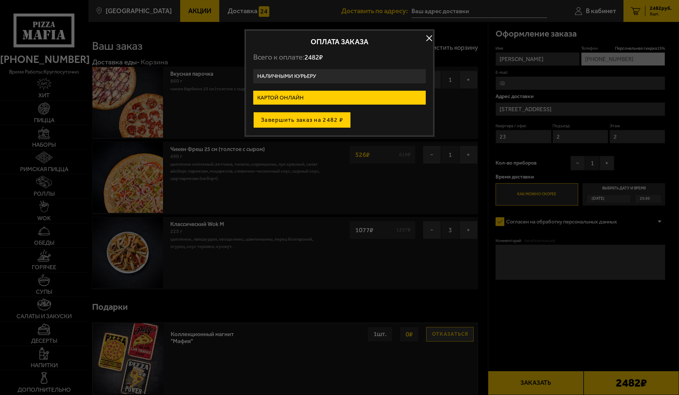  What do you see at coordinates (339, 57) in the screenshot?
I see `p: Всего к оплате:` at bounding box center [339, 57].